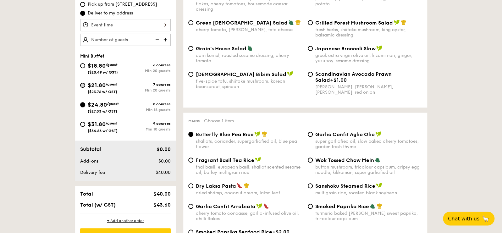  I want to click on button: Chat with us🦙, so click(468, 218).